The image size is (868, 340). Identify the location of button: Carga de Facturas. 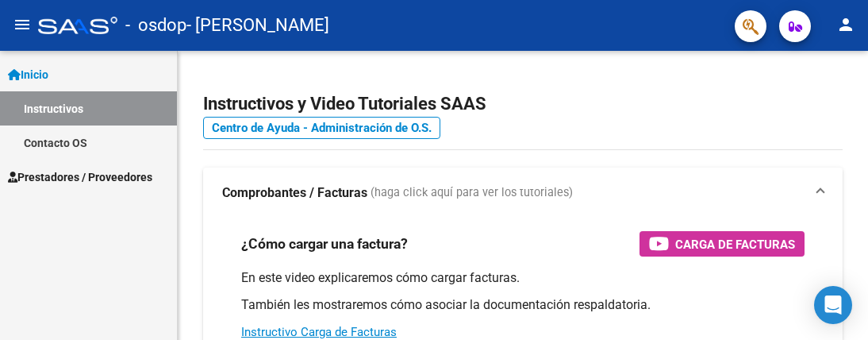
(722, 244).